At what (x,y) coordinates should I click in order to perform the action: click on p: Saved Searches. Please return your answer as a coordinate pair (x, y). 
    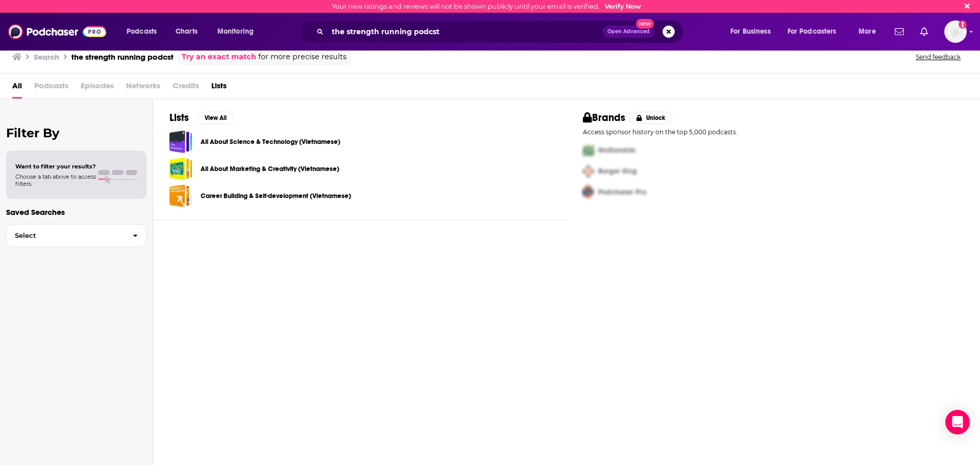
    Looking at the image, I should click on (76, 212).